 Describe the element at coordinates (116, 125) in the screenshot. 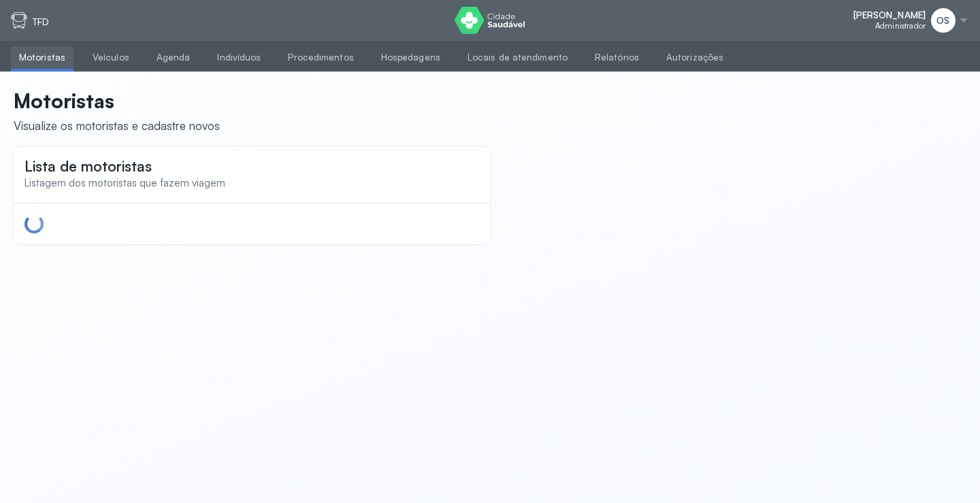

I see `div: Visualize os motoristas e cadastre novos` at that location.